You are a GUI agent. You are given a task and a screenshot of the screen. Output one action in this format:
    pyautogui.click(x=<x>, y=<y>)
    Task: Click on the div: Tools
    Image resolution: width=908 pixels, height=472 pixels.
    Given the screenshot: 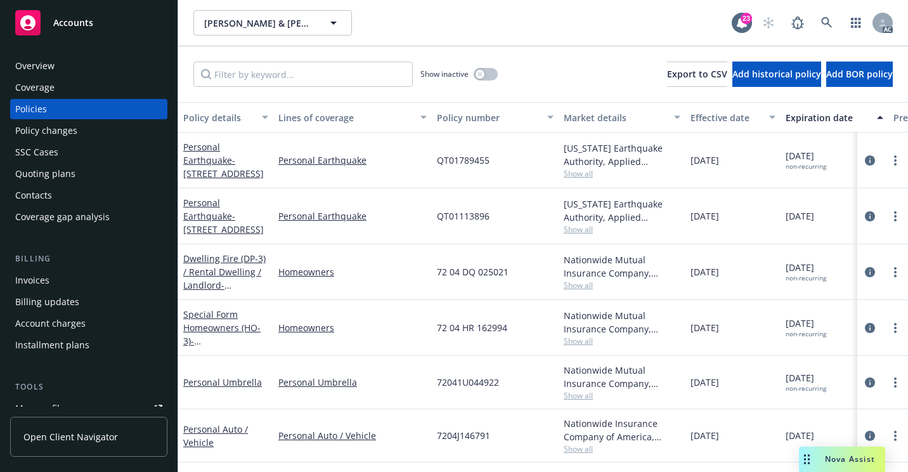 What is the action you would take?
    pyautogui.click(x=89, y=387)
    